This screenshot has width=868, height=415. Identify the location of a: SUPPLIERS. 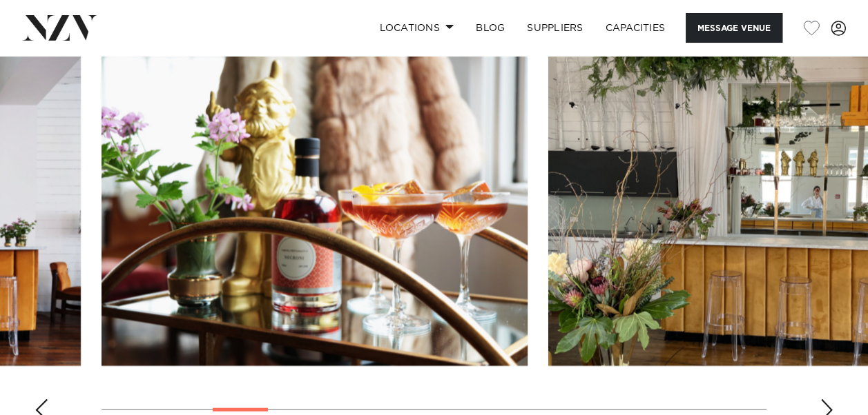
(555, 27).